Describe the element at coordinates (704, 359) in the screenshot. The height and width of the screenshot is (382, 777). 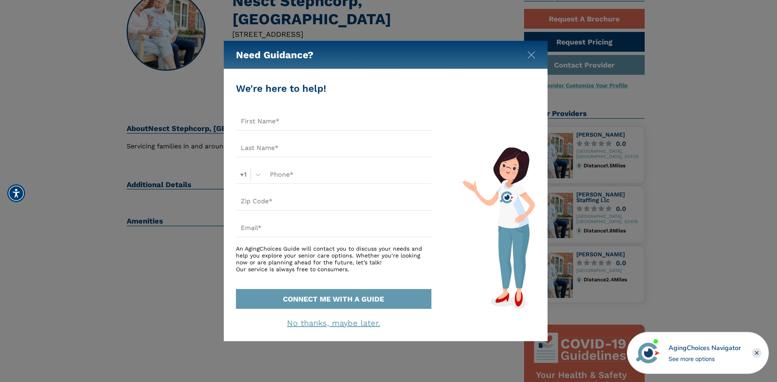
I see `div: See more options` at that location.